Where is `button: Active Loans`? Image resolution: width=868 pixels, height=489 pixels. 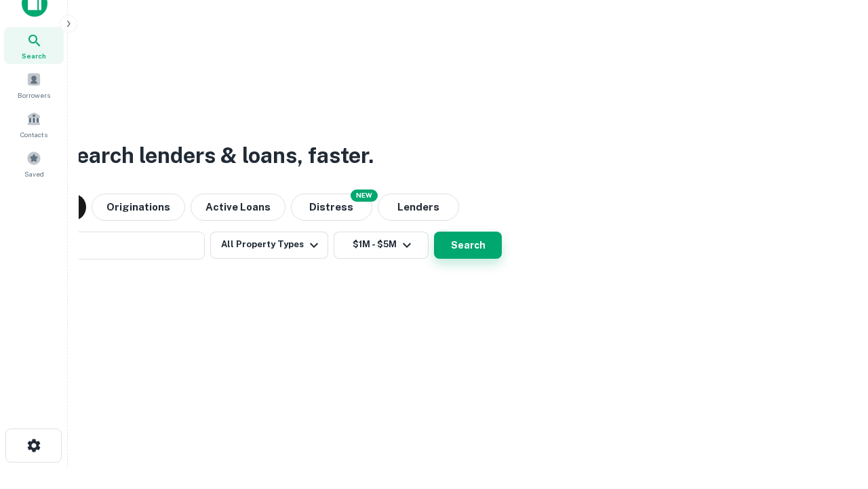 button: Active Loans is located at coordinates (238, 207).